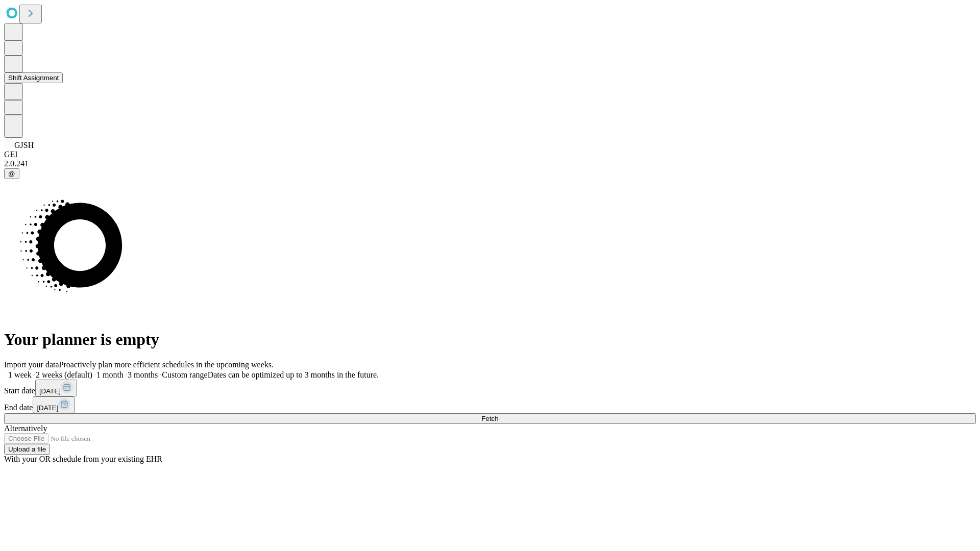 The width and height of the screenshot is (980, 551). I want to click on span: Fetch, so click(490, 418).